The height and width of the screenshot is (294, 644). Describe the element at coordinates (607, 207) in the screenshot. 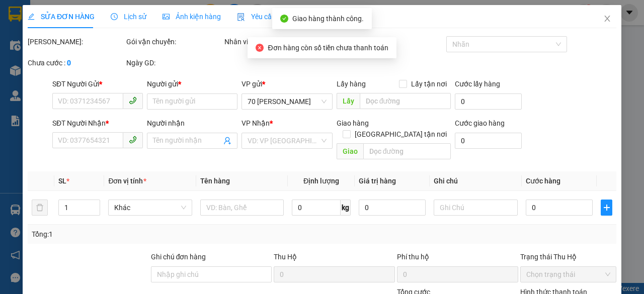

I see `button: plus` at that location.